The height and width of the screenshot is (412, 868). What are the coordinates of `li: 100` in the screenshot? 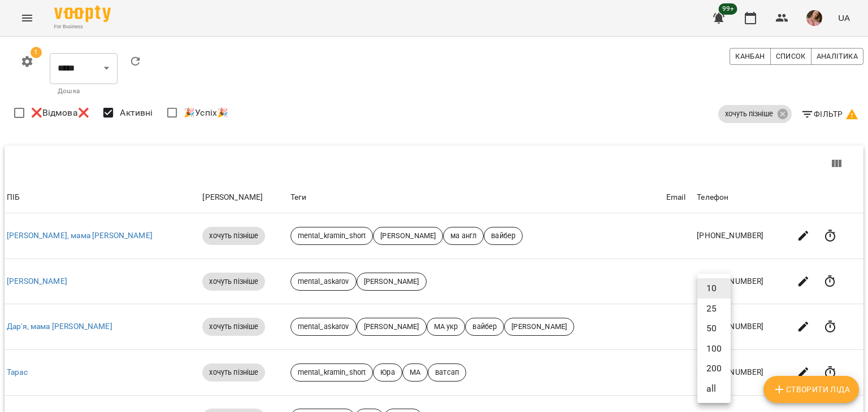 It's located at (714, 349).